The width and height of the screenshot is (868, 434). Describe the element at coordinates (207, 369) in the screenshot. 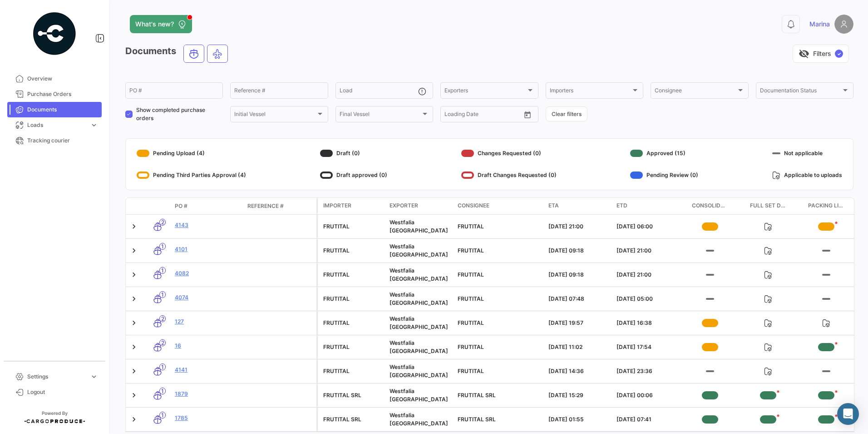

I see `a: 4141` at that location.